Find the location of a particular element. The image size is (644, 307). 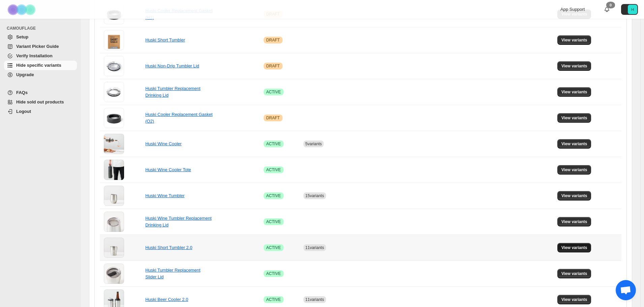

a: Huski Tumbler Replacement Drinking Lid is located at coordinates (173, 92).